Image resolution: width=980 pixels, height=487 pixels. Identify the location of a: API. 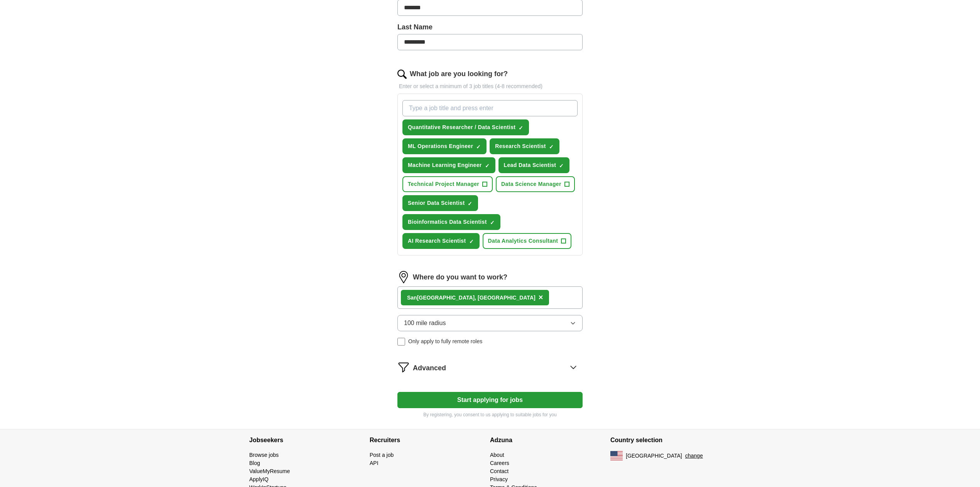
(374, 462).